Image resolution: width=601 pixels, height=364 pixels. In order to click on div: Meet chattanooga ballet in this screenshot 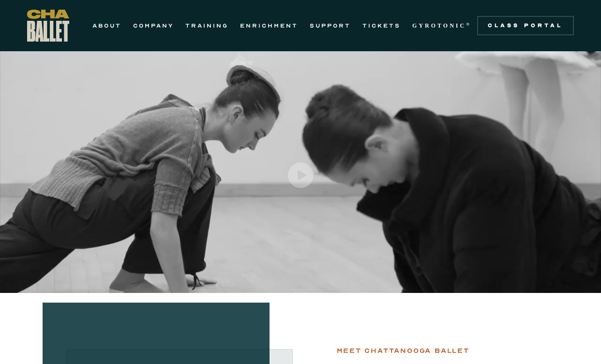, I will do `click(403, 351)`.